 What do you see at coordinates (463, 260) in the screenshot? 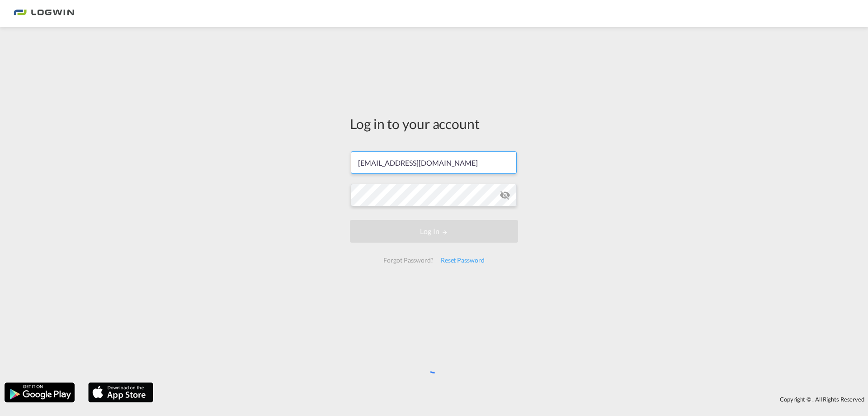
I see `div: Reset Password` at bounding box center [463, 260].